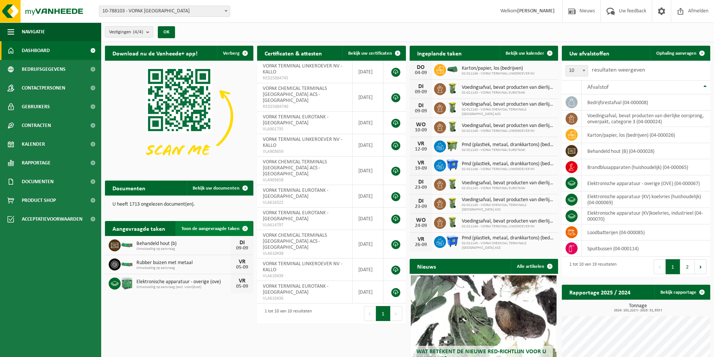 The image size is (714, 357). I want to click on img: Download de VHEPlus App, so click(179, 116).